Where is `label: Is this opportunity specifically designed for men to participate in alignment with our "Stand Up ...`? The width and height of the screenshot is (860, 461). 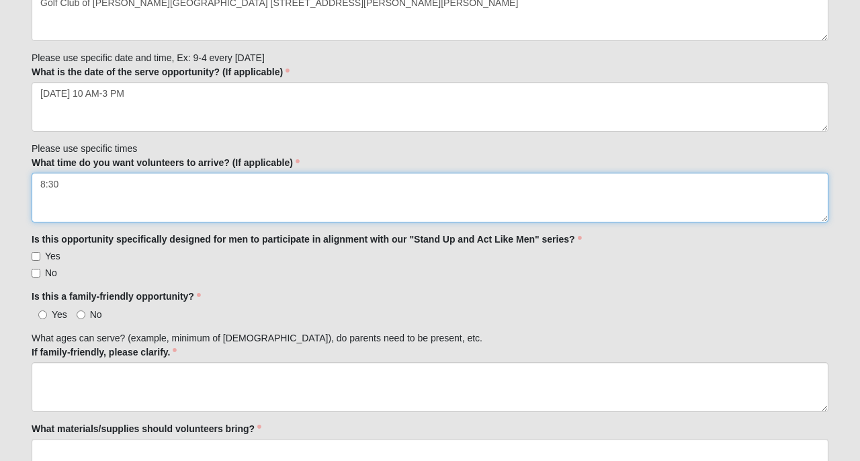 label: Is this opportunity specifically designed for men to participate in alignment with our "Stand Up ... is located at coordinates (306, 239).